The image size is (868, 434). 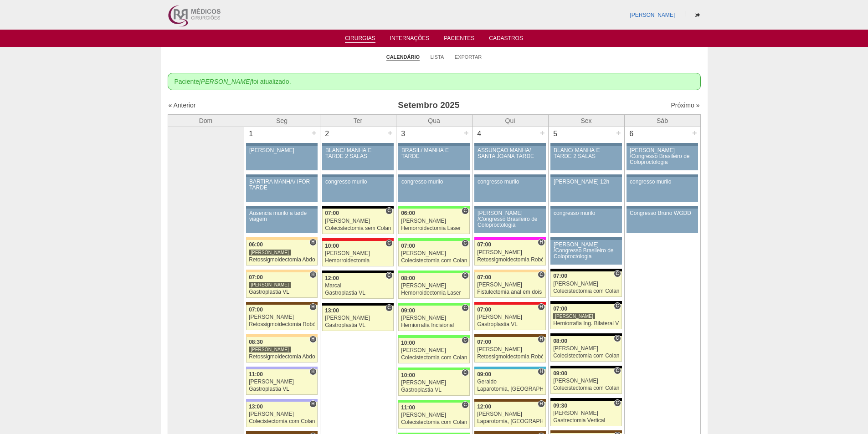 I want to click on th: Sex, so click(x=586, y=121).